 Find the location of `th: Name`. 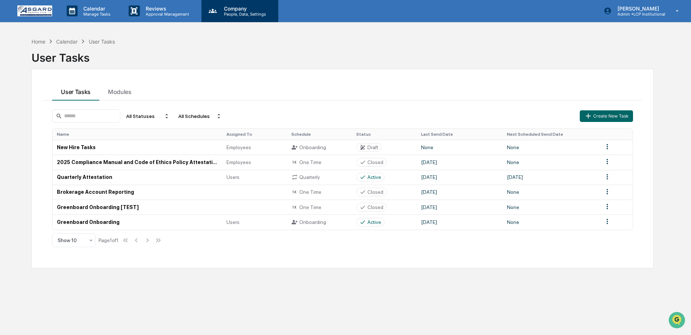

th: Name is located at coordinates (137, 134).